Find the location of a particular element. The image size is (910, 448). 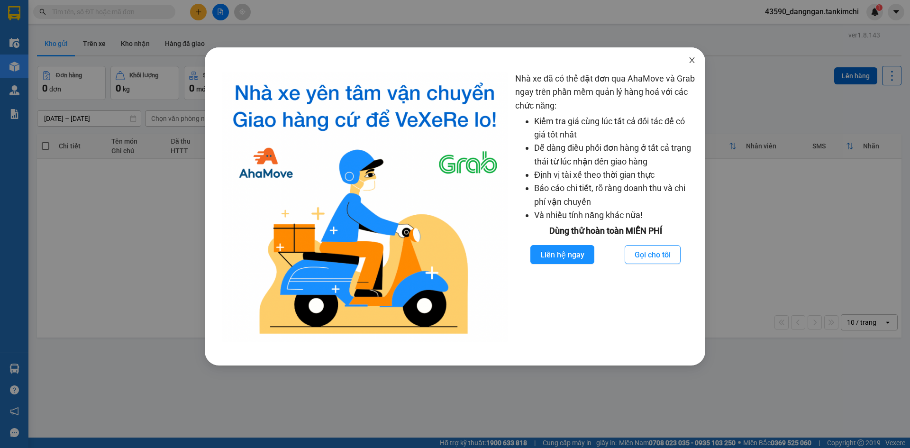

li: Định vị tài xế theo thời gian thực is located at coordinates (614, 175).